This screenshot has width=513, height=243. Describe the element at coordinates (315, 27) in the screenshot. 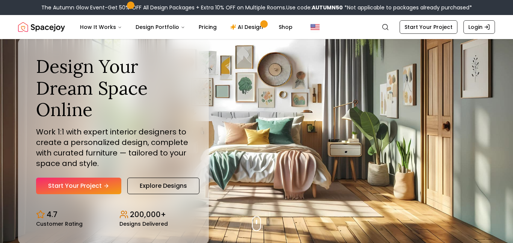

I see `img: United States` at that location.